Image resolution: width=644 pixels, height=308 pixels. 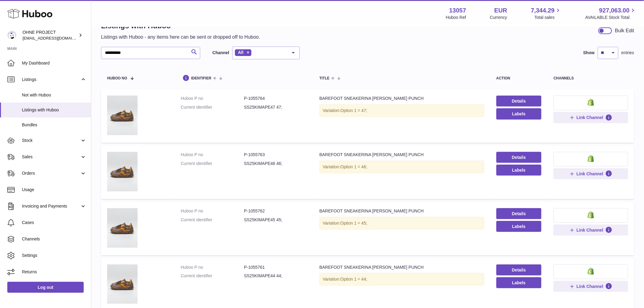 What do you see at coordinates (548, 17) in the screenshot?
I see `span: Total sales` at bounding box center [548, 17].